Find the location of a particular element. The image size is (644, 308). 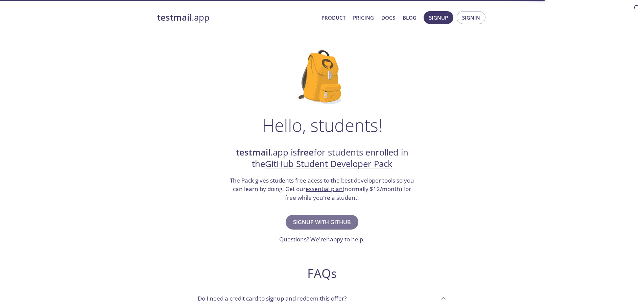

div: Do I need a credit card to signup and redeem this offer? is located at coordinates (322, 298).